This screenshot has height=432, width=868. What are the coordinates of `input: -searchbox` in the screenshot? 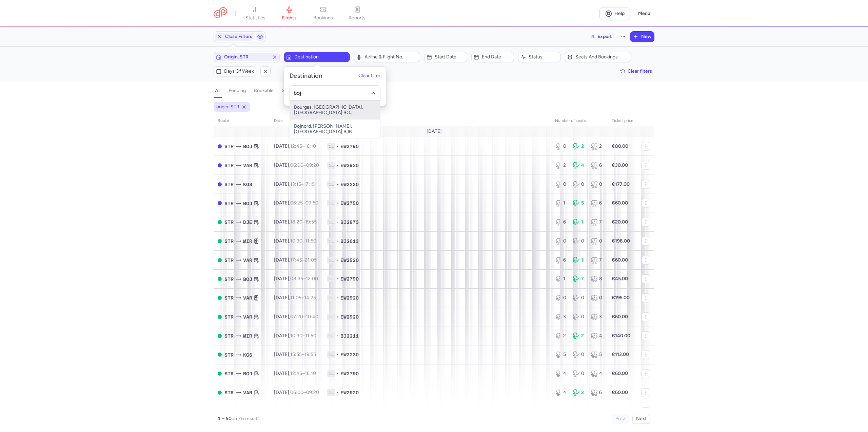 It's located at (335, 93).